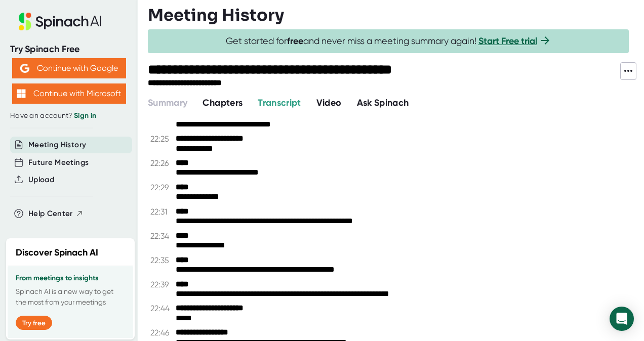 This screenshot has width=644, height=341. I want to click on span: Summary, so click(167, 103).